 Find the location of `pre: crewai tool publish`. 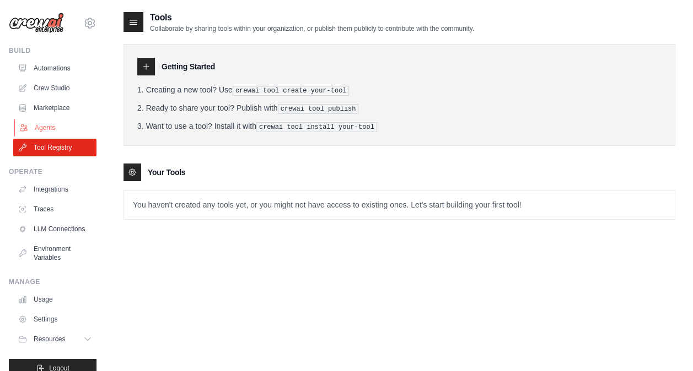

pre: crewai tool publish is located at coordinates (318, 109).